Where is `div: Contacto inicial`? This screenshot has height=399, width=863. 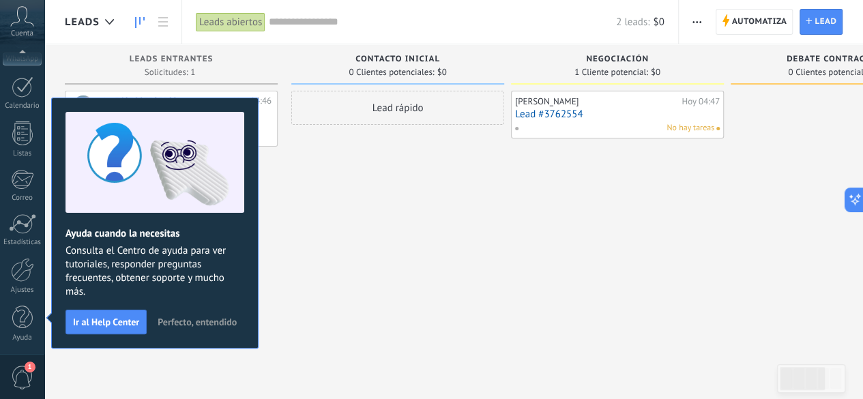
div: Contacto inicial is located at coordinates (398, 60).